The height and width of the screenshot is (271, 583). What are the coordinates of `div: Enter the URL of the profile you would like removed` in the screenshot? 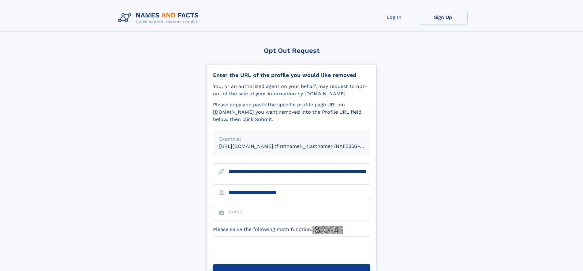 It's located at (291, 75).